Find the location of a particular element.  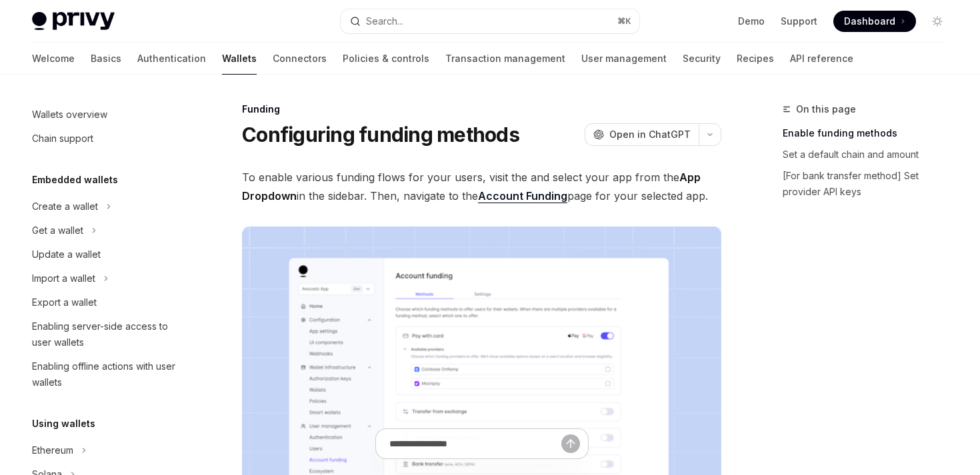

div: Create a wallet is located at coordinates (65, 206).